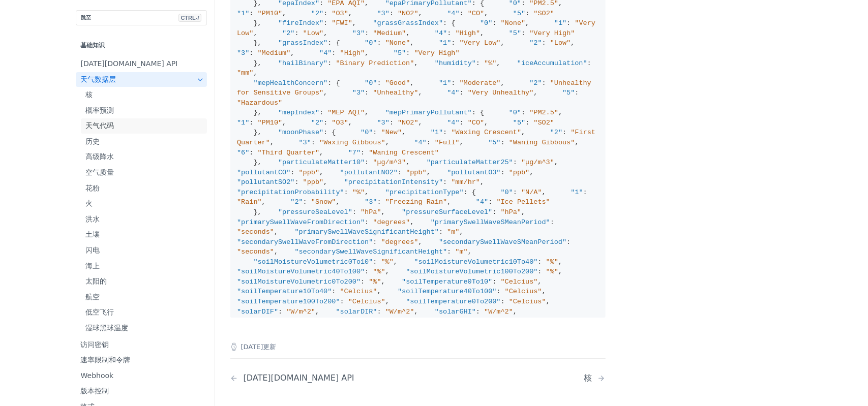 The height and width of the screenshot is (406, 868). Describe the element at coordinates (289, 152) in the screenshot. I see `span: "Third Quarter"` at that location.